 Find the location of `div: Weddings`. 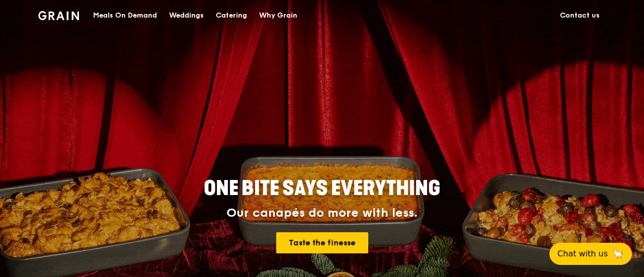

div: Weddings is located at coordinates (186, 16).